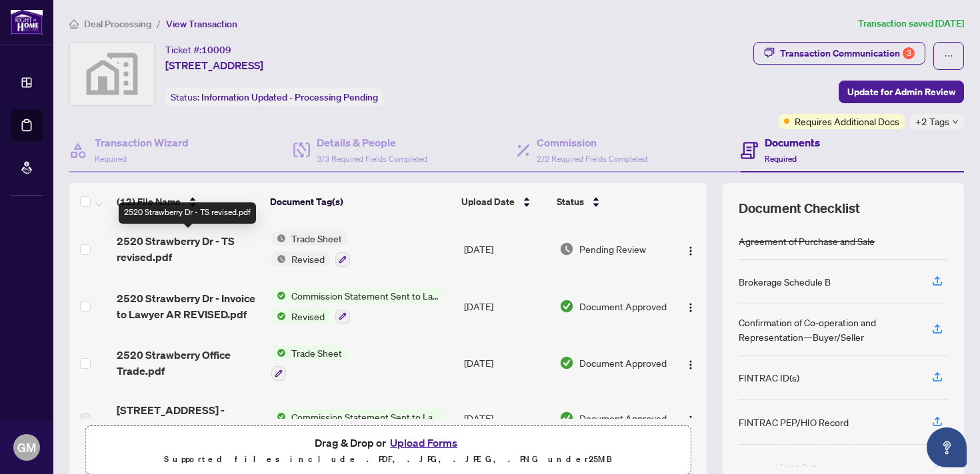 The height and width of the screenshot is (474, 980). What do you see at coordinates (188, 363) in the screenshot?
I see `span: 2520 Strawberry Office Trade.pdf` at bounding box center [188, 363].